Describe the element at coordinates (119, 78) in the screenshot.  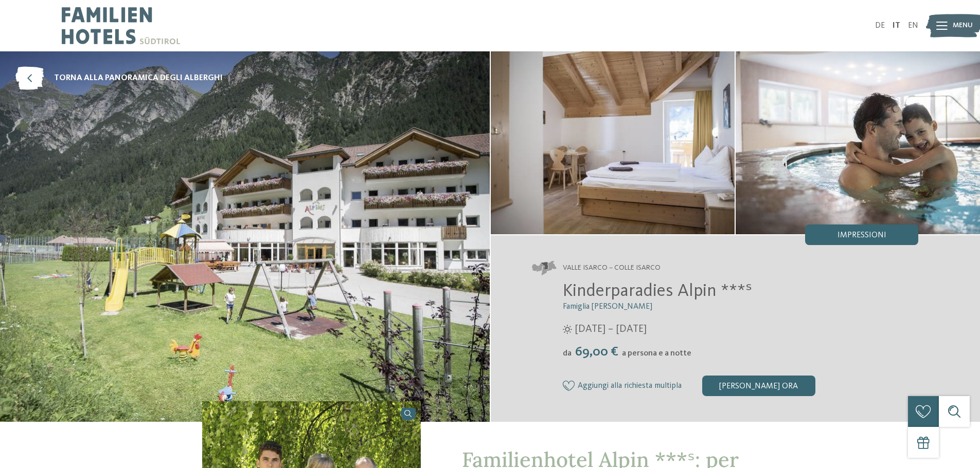
I see `a: torna alla panoramica degli alberghi` at that location.